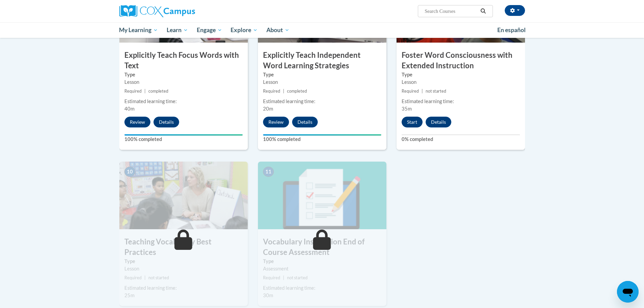 This screenshot has width=644, height=308. I want to click on a: My Learning, so click(139, 30).